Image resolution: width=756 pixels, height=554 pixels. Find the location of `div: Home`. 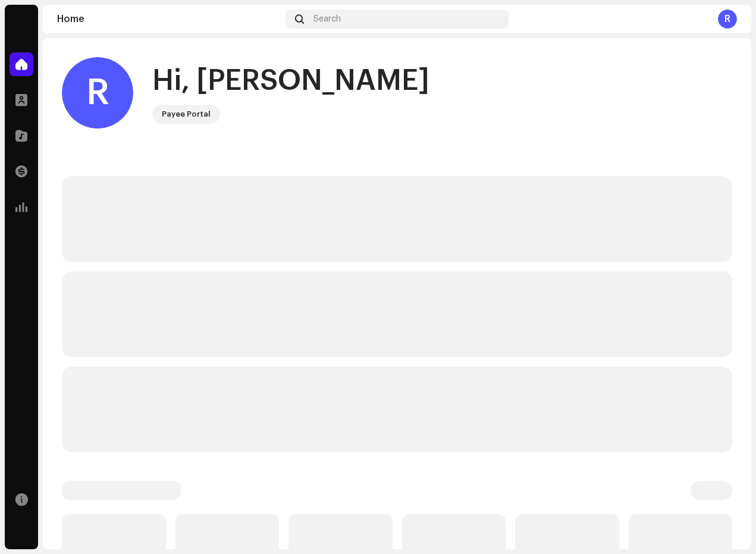

div: Home is located at coordinates (169, 19).